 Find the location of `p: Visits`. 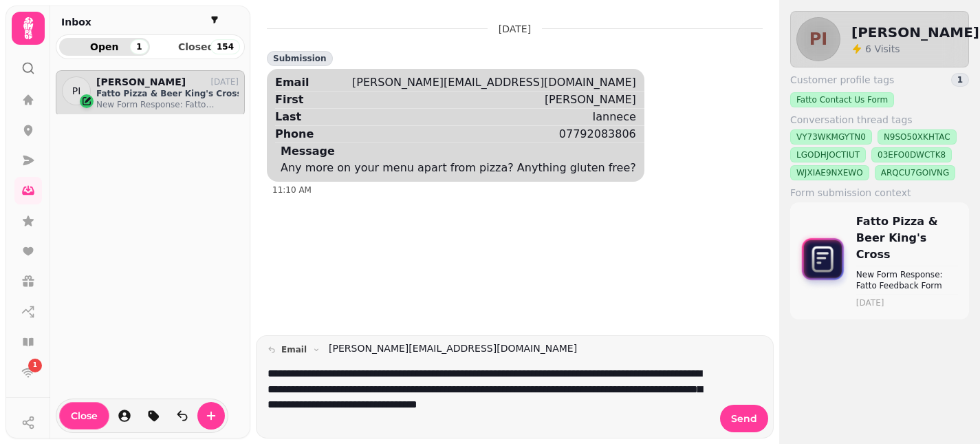

p: Visits is located at coordinates (883, 49).